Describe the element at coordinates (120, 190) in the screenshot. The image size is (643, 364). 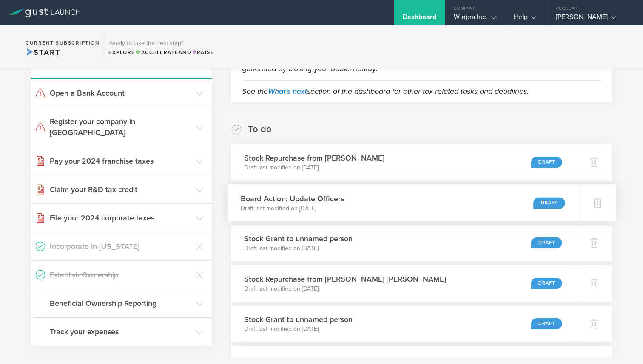
I see `h3: Claim your R&D tax credit` at that location.